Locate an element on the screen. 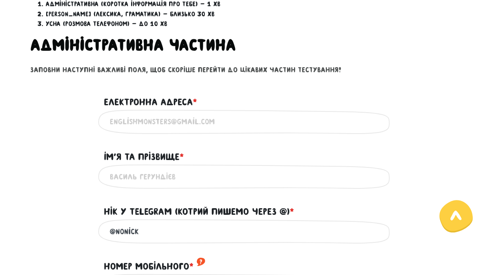 The width and height of the screenshot is (491, 275). input: englishmonsters@gmail.com is located at coordinates (246, 121).